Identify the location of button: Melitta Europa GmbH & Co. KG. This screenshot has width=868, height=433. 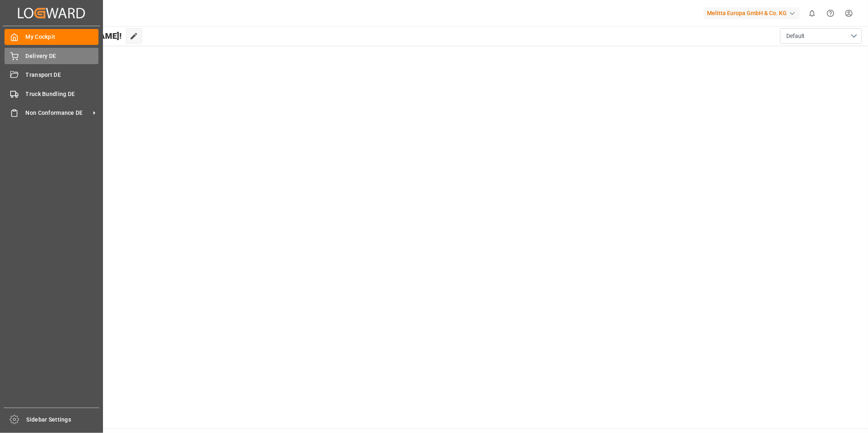
(753, 13).